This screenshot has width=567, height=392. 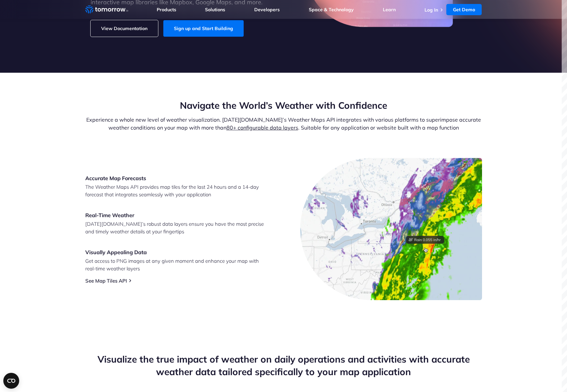 What do you see at coordinates (391, 229) in the screenshot?
I see `img: Image-1-1-e1707053002487.jpg` at bounding box center [391, 229].